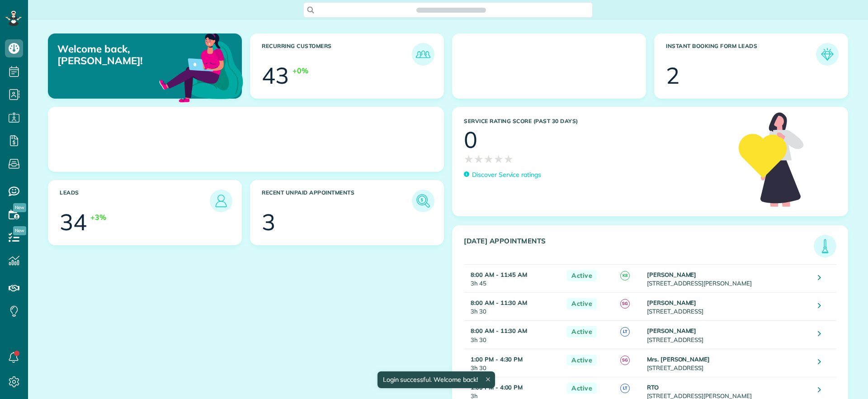 Image resolution: width=868 pixels, height=399 pixels. Describe the element at coordinates (201, 67) in the screenshot. I see `img: dashboard_welcome-42a62b7d889689a78055ac9021e634bf52bae3f8056760290aed330b23ab8690.png` at that location.